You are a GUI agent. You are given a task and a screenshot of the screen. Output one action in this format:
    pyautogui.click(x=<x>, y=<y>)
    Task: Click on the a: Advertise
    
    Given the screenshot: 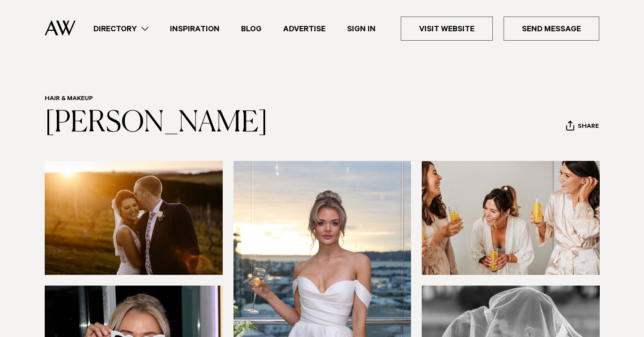 What is the action you would take?
    pyautogui.click(x=304, y=28)
    